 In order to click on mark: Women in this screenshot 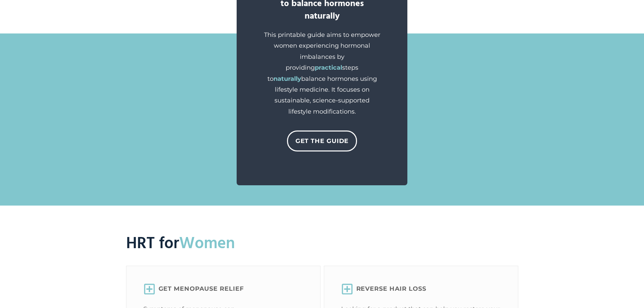, I will do `click(207, 243)`.